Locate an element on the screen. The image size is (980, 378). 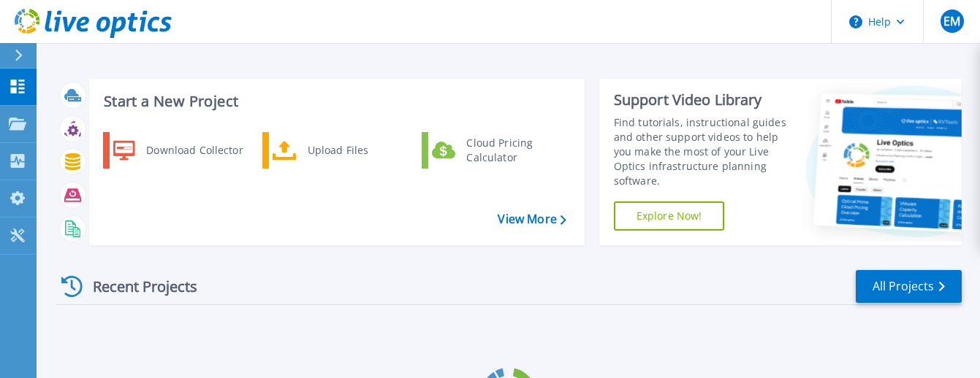
a: Explore Now! is located at coordinates (670, 217).